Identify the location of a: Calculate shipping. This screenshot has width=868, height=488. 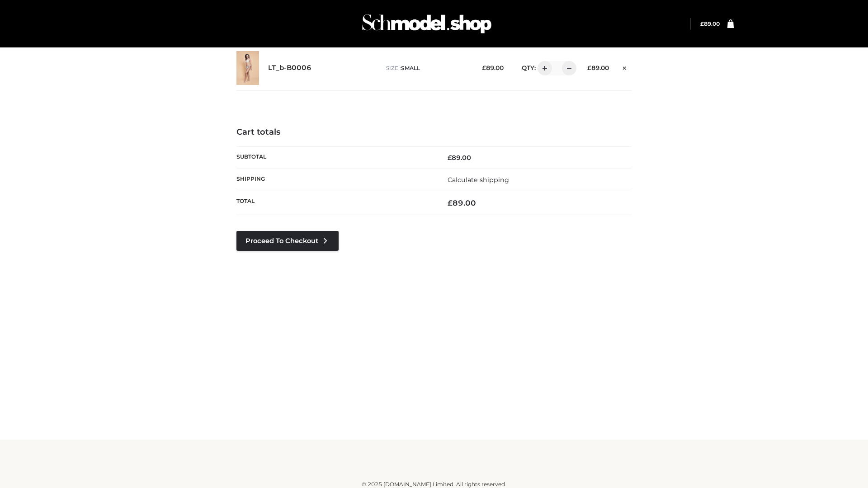
(478, 180).